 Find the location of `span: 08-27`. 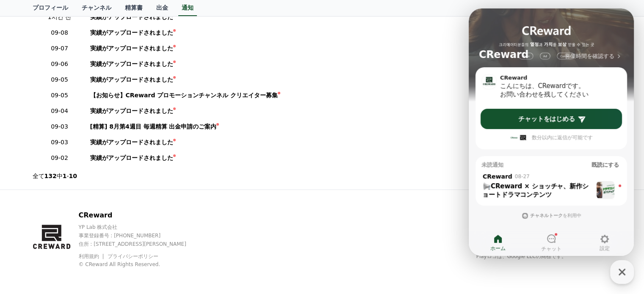

span: 08-27 is located at coordinates (53, 168).